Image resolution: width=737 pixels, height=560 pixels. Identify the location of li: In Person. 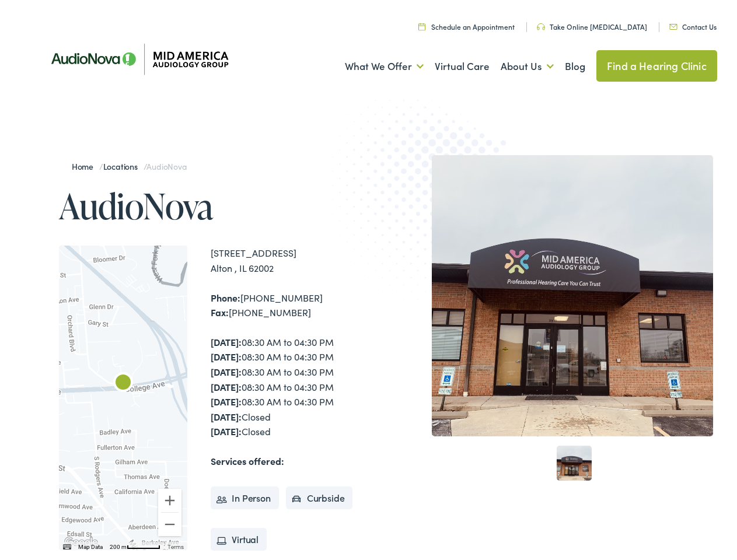
(245, 495).